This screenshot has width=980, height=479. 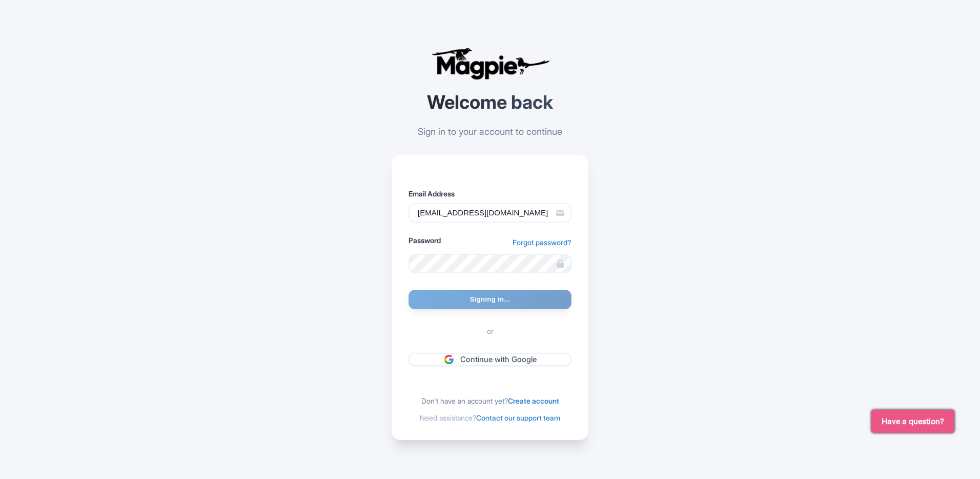 What do you see at coordinates (490, 417) in the screenshot?
I see `div: Need assistance?` at bounding box center [490, 417].